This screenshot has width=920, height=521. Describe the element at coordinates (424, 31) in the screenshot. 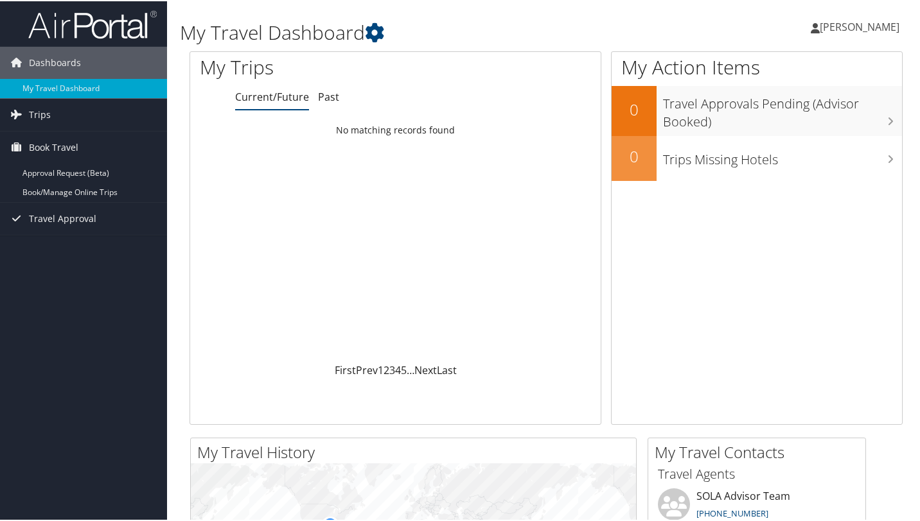

I see `h1: My Travel Dashboard` at that location.